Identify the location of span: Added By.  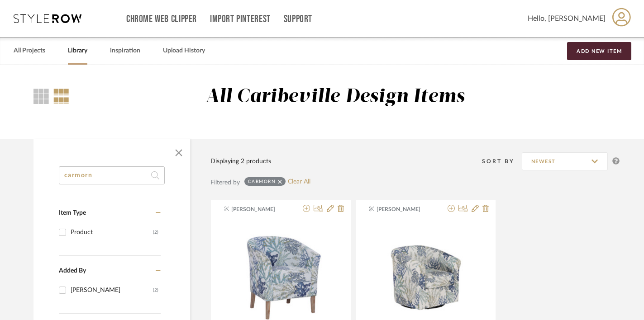
(72, 271).